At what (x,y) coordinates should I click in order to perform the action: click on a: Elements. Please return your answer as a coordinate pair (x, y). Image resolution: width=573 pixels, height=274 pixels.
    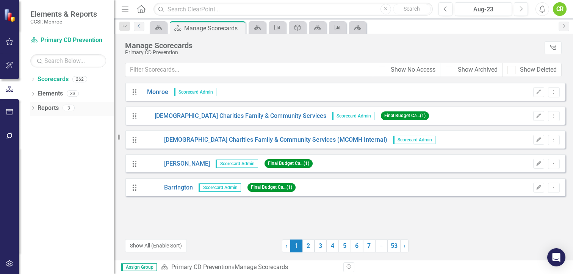
    Looking at the image, I should click on (50, 94).